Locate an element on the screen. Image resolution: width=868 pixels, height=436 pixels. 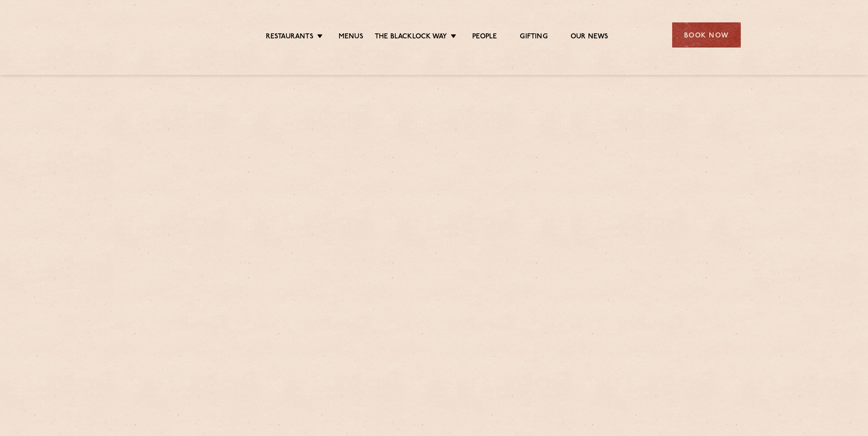
img: svg%3E is located at coordinates (167, 35).